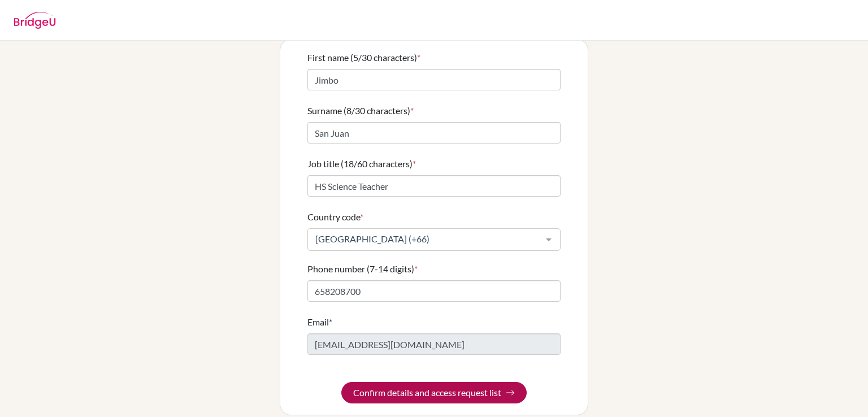  Describe the element at coordinates (335, 217) in the screenshot. I see `label: Country code` at that location.